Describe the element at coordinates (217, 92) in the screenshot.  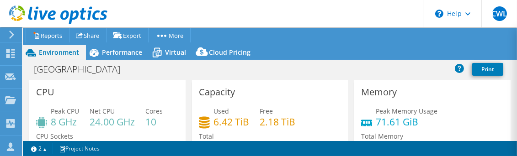
I see `h3: Capacity` at that location.